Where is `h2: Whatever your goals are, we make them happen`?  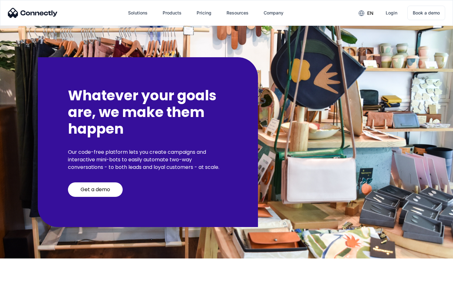 h2: Whatever your goals are, we make them happen is located at coordinates (148, 112).